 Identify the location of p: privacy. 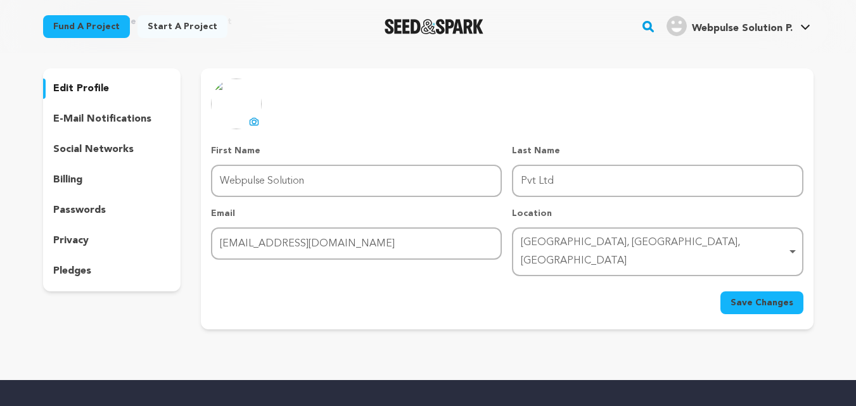
(71, 241).